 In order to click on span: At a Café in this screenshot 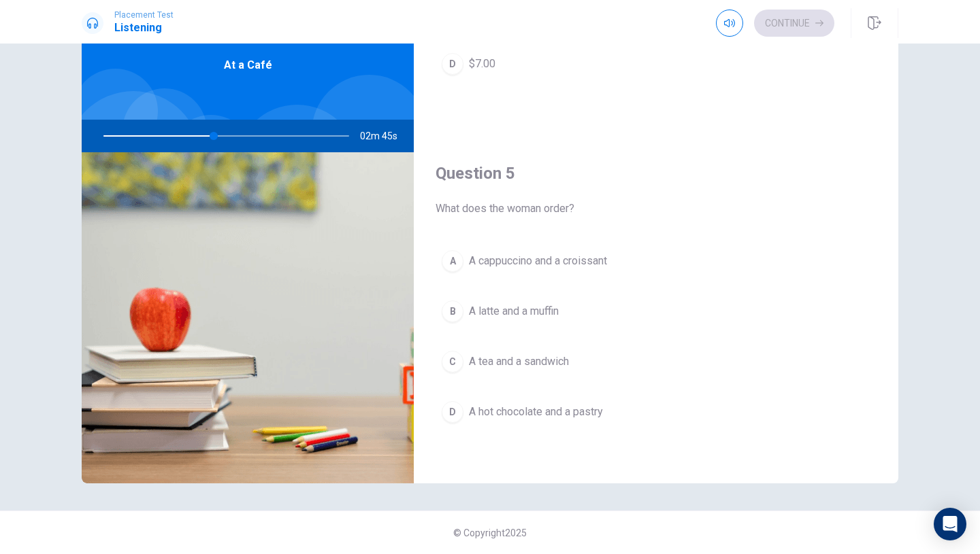, I will do `click(247, 65)`.